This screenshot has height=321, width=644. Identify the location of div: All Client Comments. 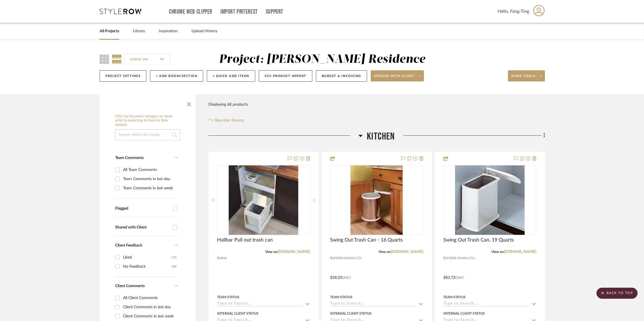
(150, 298).